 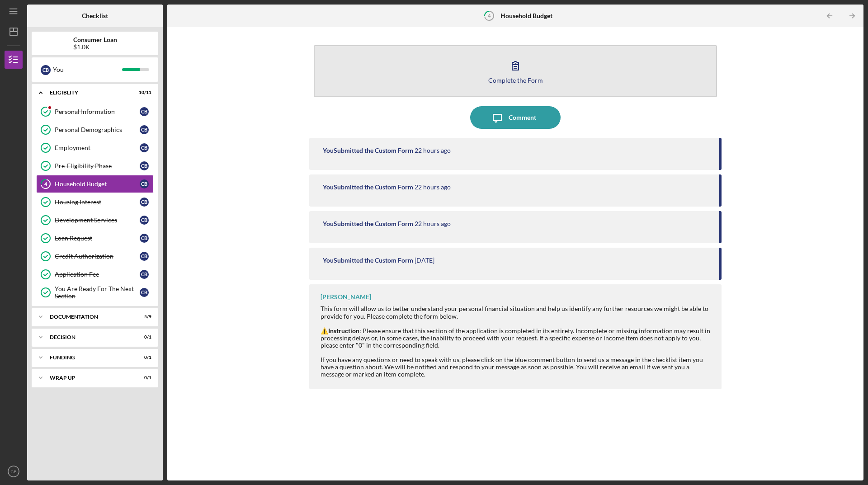 I want to click on div: Housing Interest, so click(x=97, y=202).